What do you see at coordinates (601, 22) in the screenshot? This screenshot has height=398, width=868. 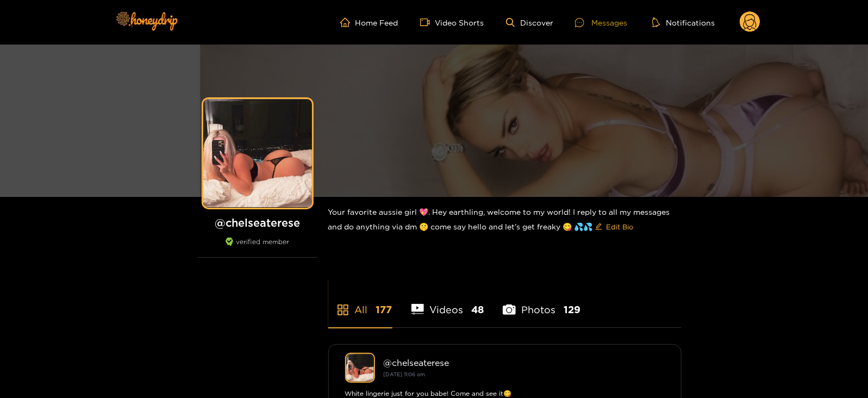 I see `div: Messages` at bounding box center [601, 22].